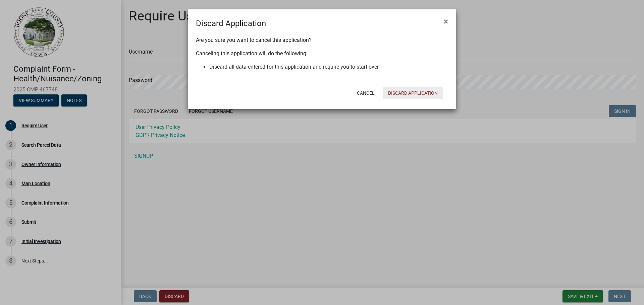 This screenshot has width=644, height=305. What do you see at coordinates (329, 67) in the screenshot?
I see `li: Discard all data entered for this application and require you to start over.` at bounding box center [329, 67].